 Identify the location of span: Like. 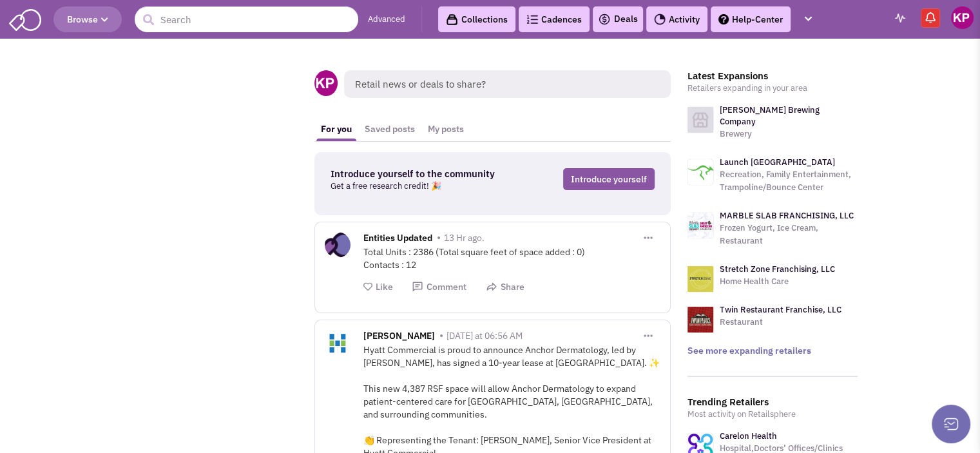
(383, 287).